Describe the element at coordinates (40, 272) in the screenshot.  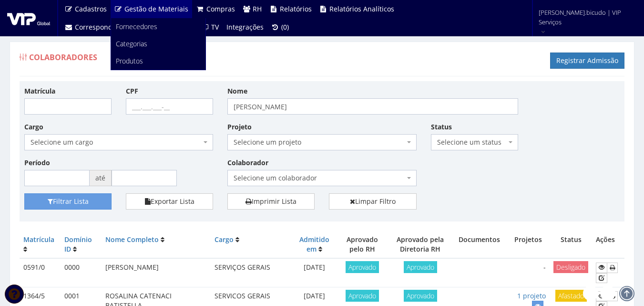
I see `td: 0591/0` at that location.